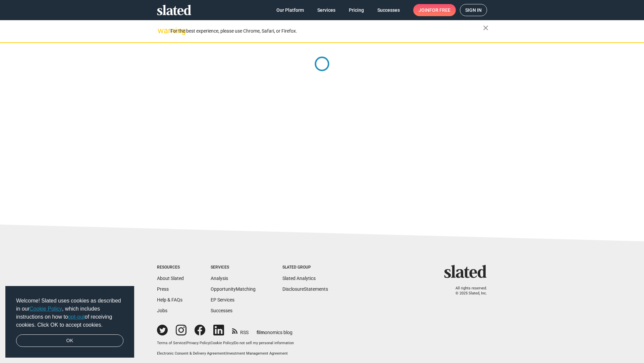  I want to click on a: RSS, so click(240, 330).